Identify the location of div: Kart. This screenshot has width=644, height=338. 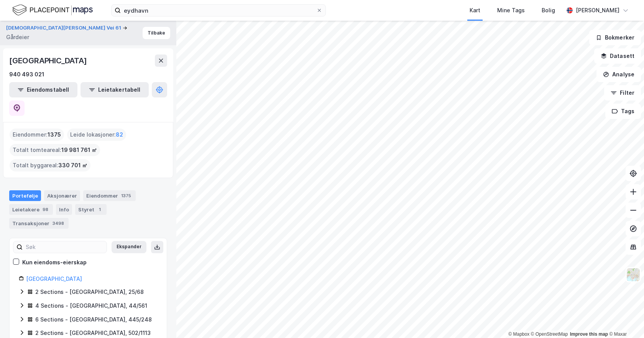
(475, 11).